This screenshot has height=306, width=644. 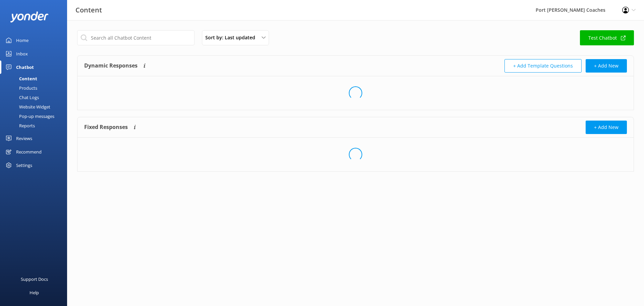 What do you see at coordinates (22, 54) in the screenshot?
I see `div: Inbox` at bounding box center [22, 54].